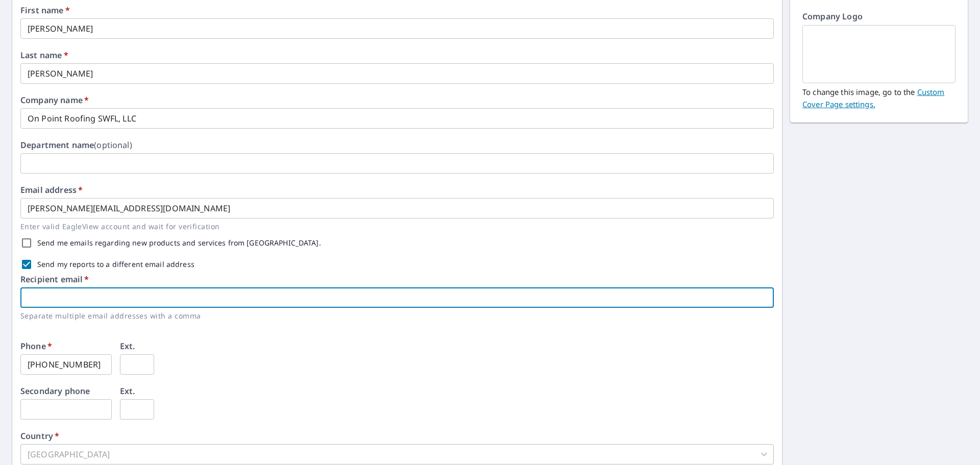 The image size is (980, 465). What do you see at coordinates (55, 279) in the screenshot?
I see `label: Recipient email` at bounding box center [55, 279].